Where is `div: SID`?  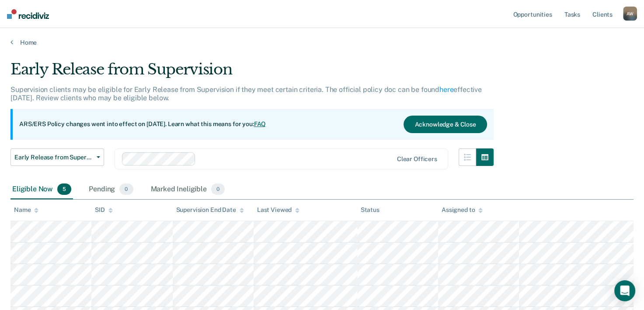
div: SID is located at coordinates (103, 210).